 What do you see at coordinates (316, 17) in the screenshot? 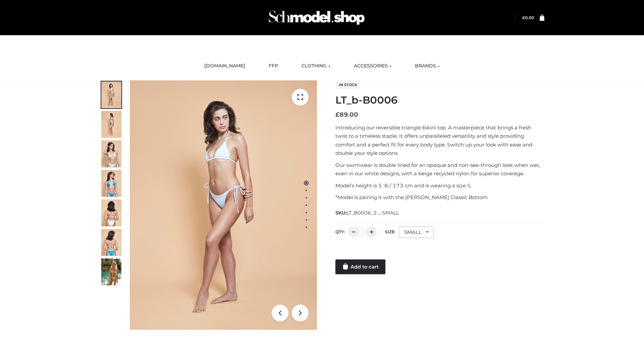
I see `a: Schmodel Admin 964` at bounding box center [316, 17].